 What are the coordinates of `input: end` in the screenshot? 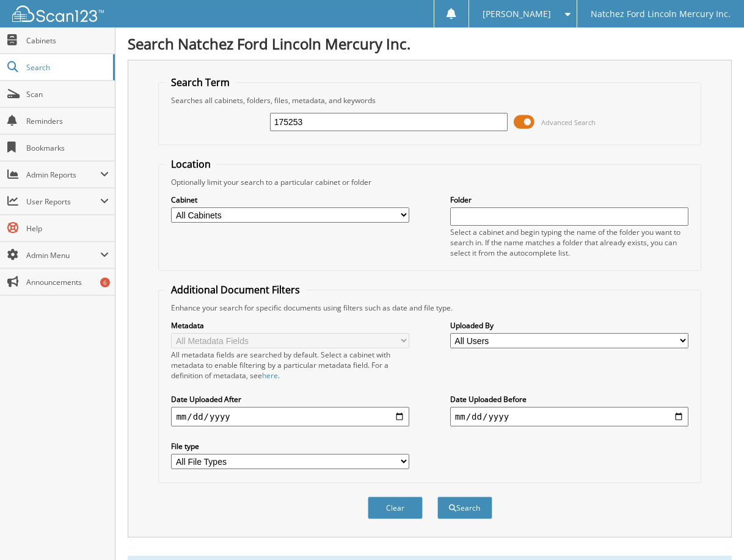 It's located at (569, 417).